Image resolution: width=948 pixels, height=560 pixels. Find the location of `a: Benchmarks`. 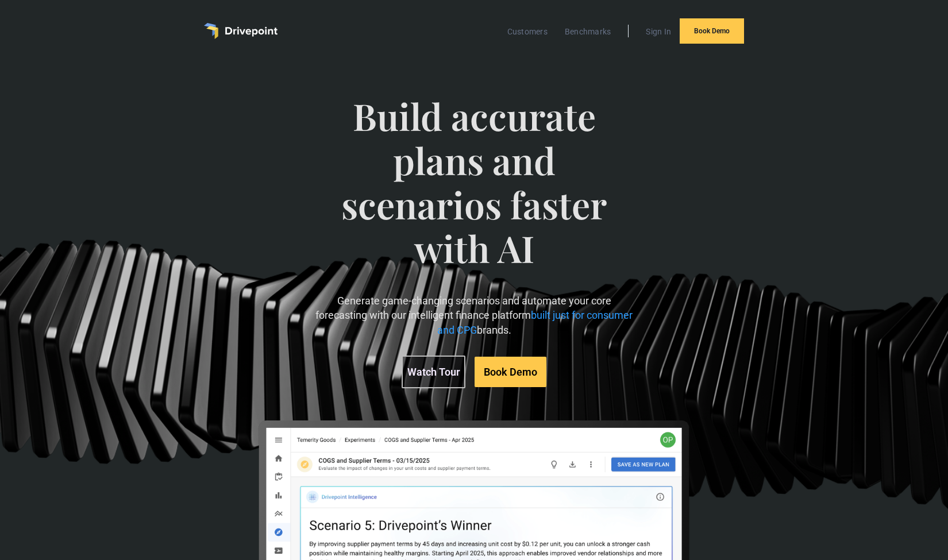

a: Benchmarks is located at coordinates (588, 31).